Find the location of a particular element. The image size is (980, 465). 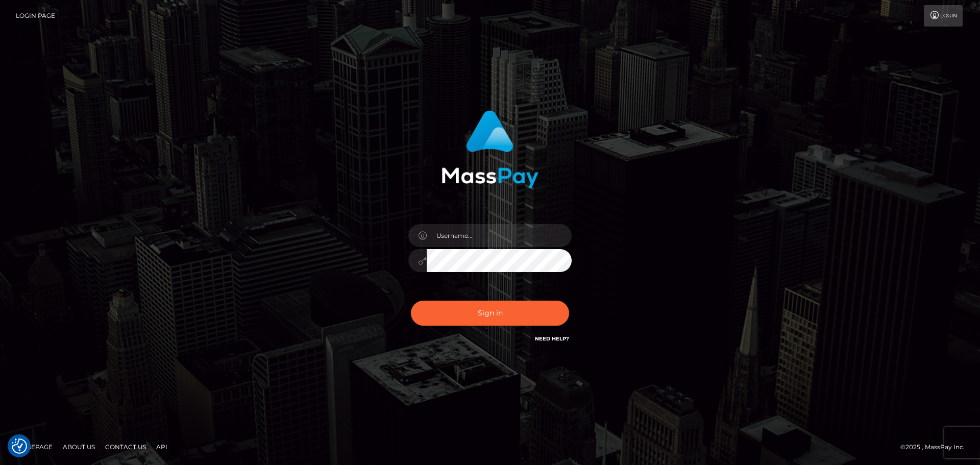

input: Username... is located at coordinates (500, 235).